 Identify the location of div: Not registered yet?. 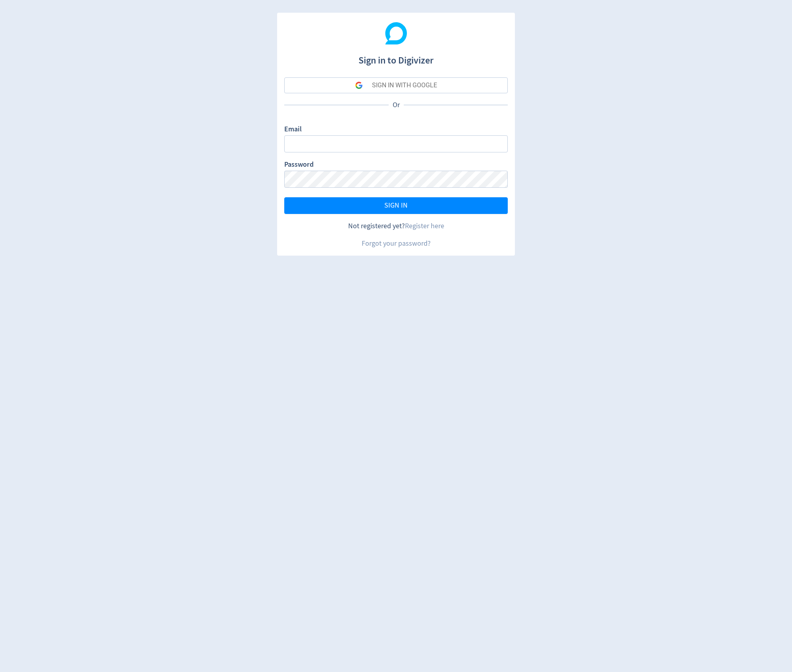
(396, 226).